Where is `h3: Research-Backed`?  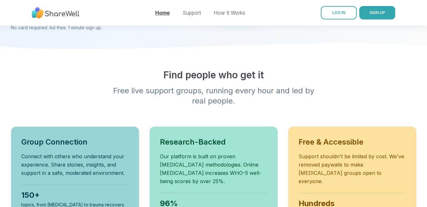
h3: Research-Backed is located at coordinates (214, 142).